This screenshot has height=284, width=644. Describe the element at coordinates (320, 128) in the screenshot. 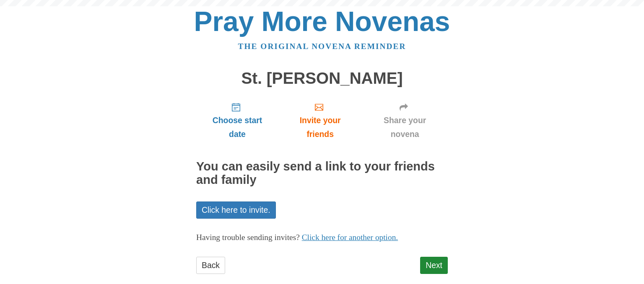

I see `span: Invite your friends` at that location.